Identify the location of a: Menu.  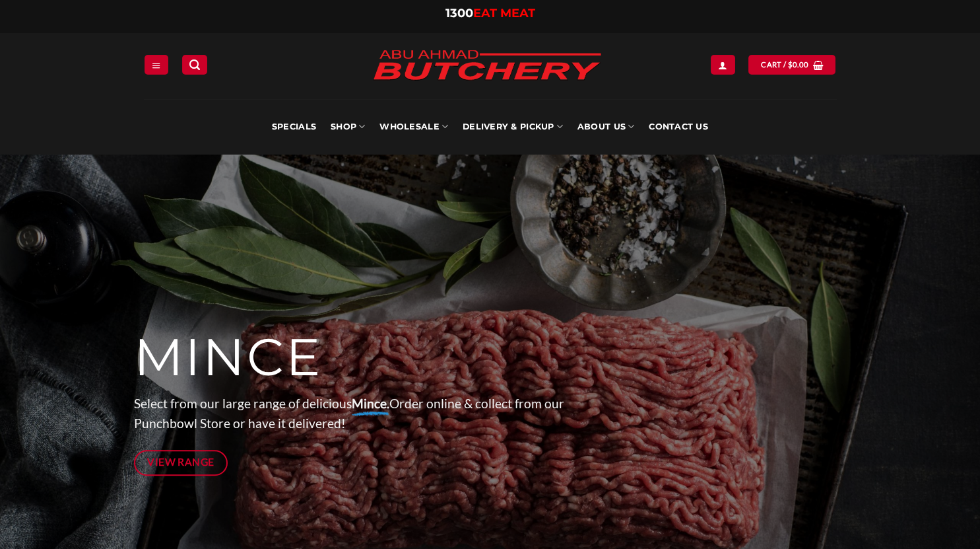
(157, 64).